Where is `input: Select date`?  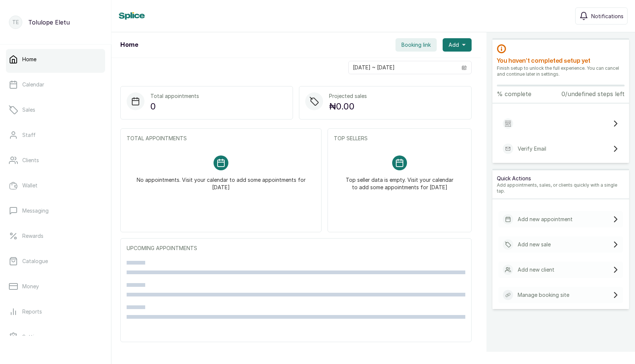
input: Select date is located at coordinates (403, 68).